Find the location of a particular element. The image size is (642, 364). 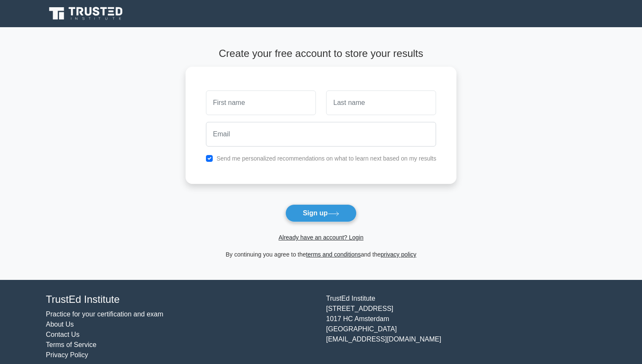

h4: TrustEd Institute is located at coordinates (181, 299).